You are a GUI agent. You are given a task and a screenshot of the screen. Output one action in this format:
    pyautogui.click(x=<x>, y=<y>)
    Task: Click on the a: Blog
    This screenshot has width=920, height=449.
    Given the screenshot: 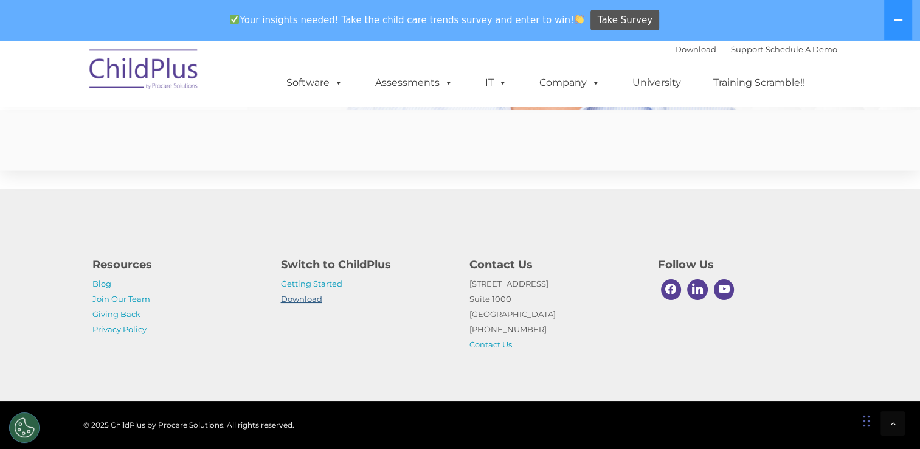 What is the action you would take?
    pyautogui.click(x=102, y=283)
    